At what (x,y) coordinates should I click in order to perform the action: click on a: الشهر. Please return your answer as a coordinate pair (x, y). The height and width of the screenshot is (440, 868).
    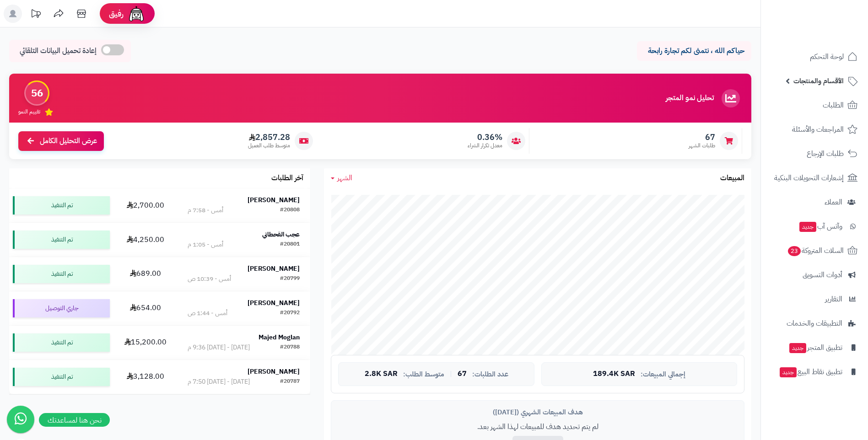
    Looking at the image, I should click on (341, 178).